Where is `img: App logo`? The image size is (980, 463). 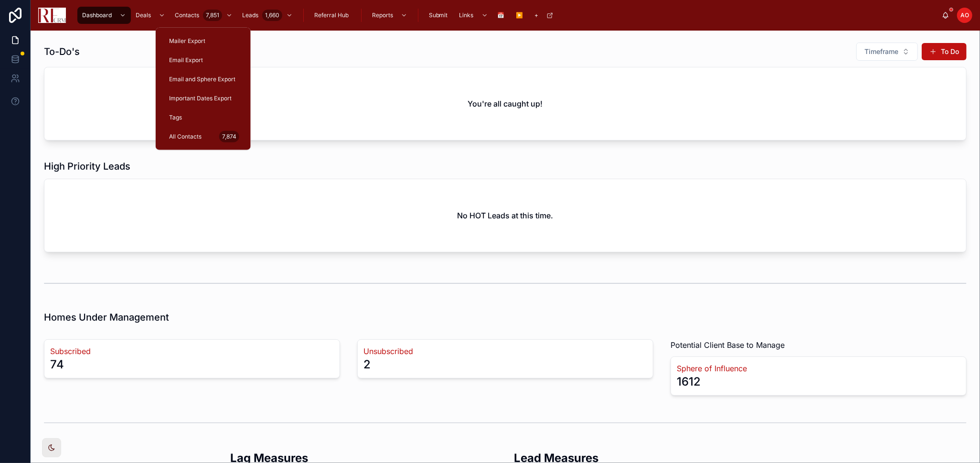
img: App logo is located at coordinates (52, 15).